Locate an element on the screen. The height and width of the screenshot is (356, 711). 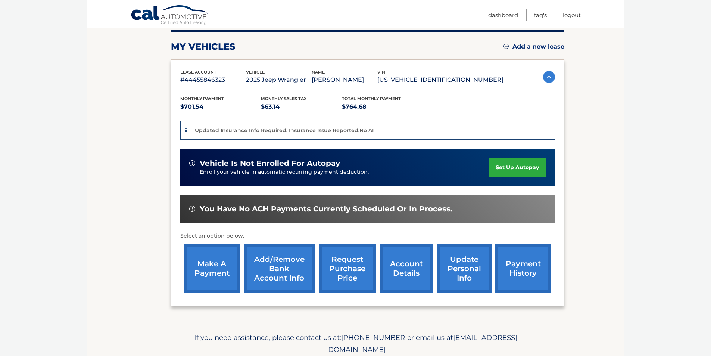
a: payment history is located at coordinates (524, 269).